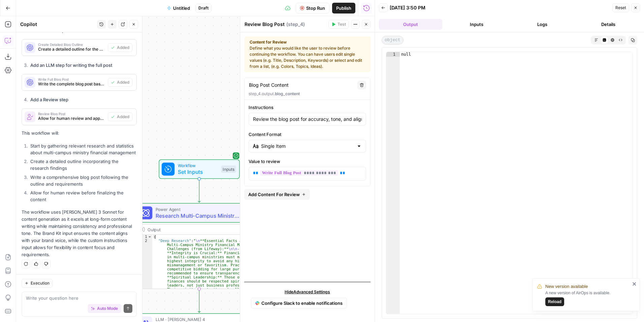 Image resolution: width=644 pixels, height=322 pixels. I want to click on div: Power AgentResearch Multi-Campus Ministry FinancesStep 1Output{ "Deep Research":"\n**Essential Fa..., so click(199, 246).